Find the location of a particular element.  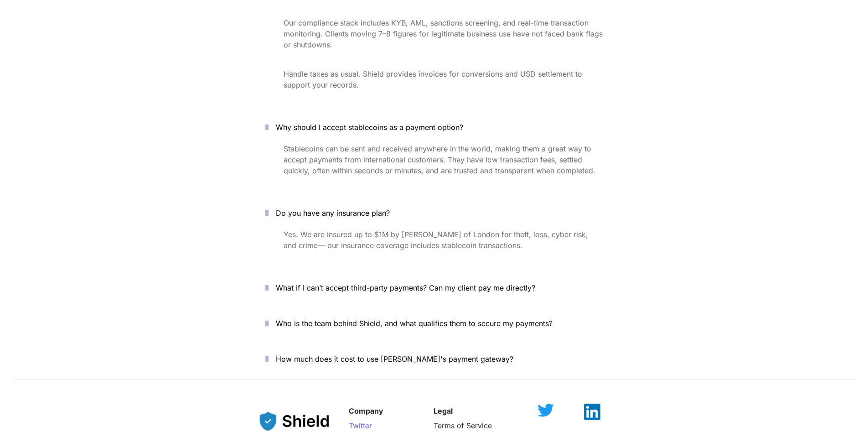

strong: Company is located at coordinates (366, 411).